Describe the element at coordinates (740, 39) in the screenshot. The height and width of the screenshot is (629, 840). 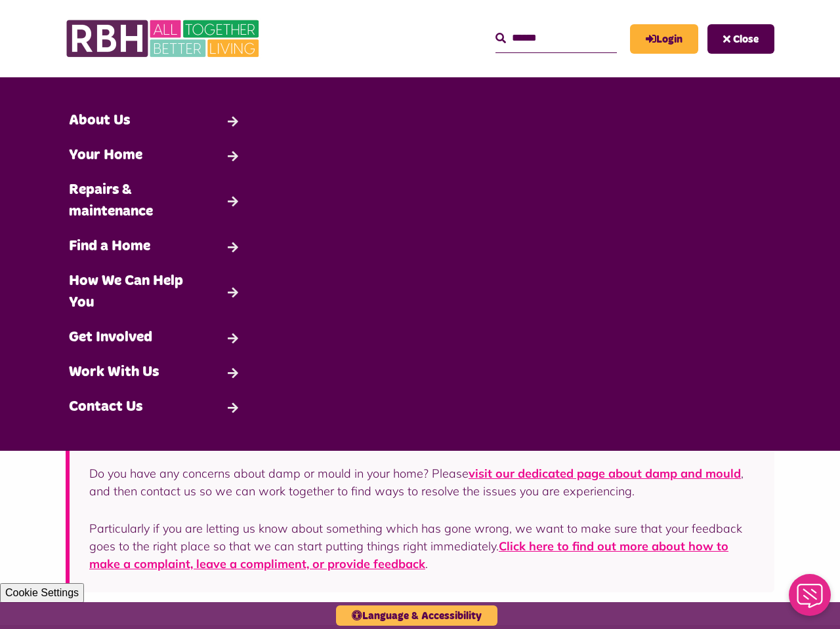
I see `button: Navigation` at that location.